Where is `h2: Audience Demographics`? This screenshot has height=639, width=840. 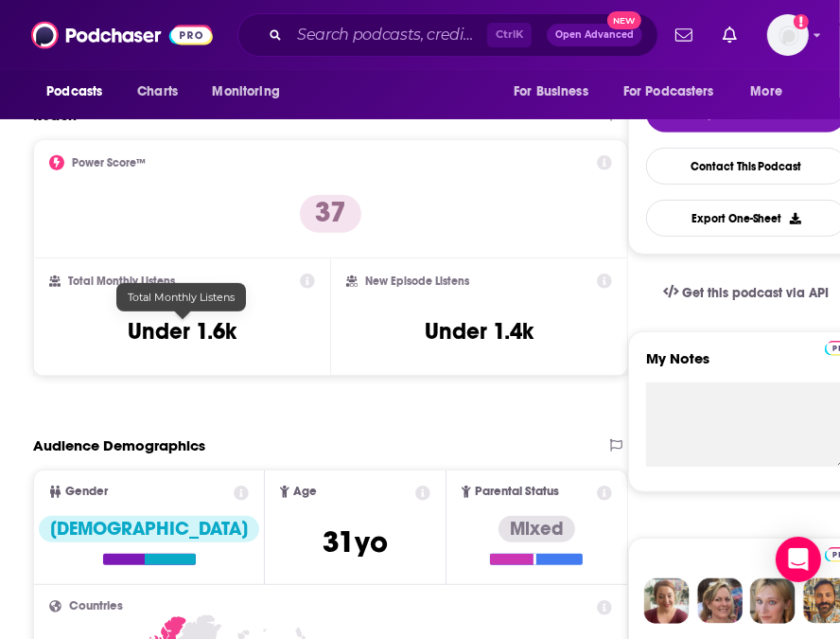 h2: Audience Demographics is located at coordinates (119, 445).